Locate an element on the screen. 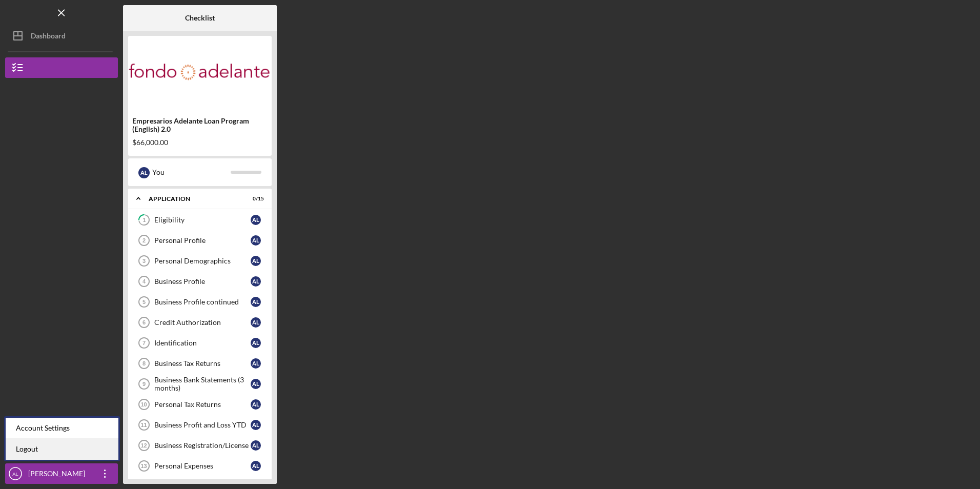 Image resolution: width=980 pixels, height=489 pixels. a: 7IdentificationAL is located at coordinates (200, 343).